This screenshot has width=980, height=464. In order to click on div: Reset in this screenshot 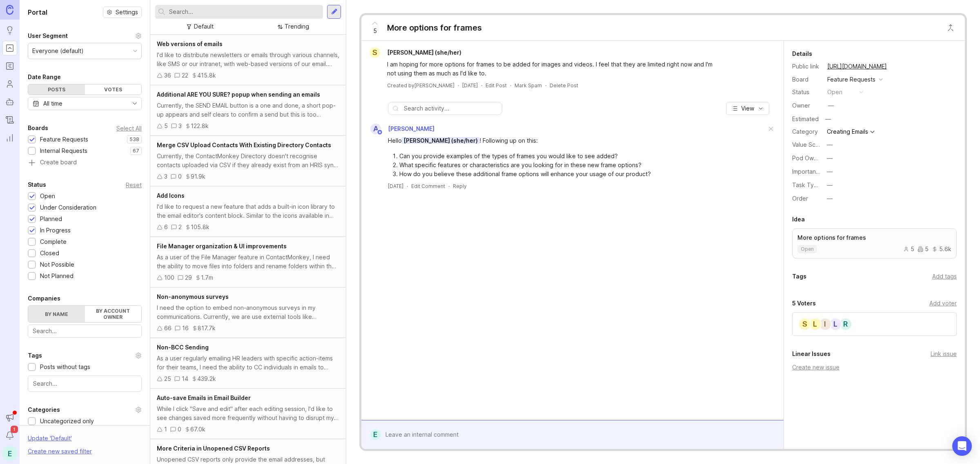, I will do `click(134, 185)`.